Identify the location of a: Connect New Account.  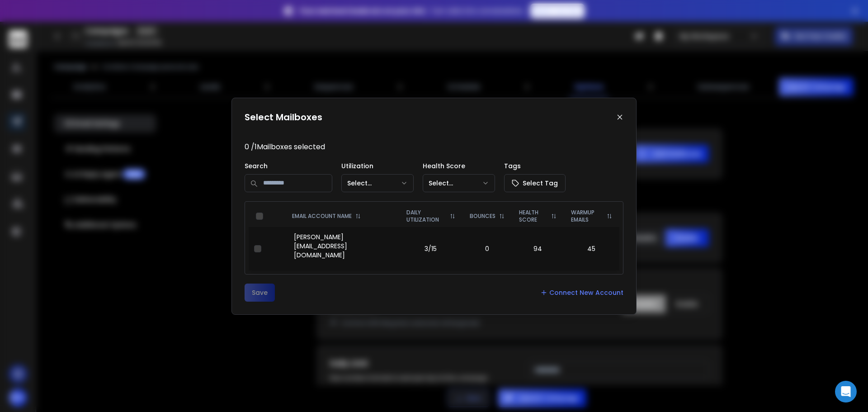
(582, 292).